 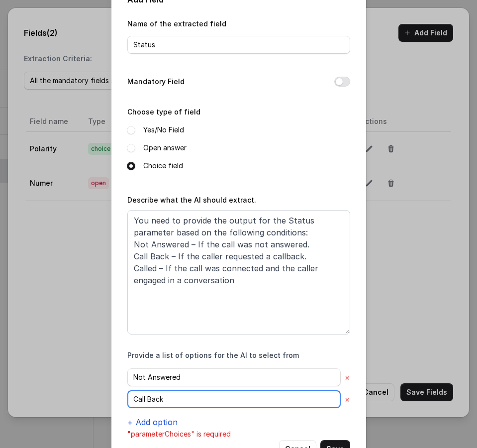 What do you see at coordinates (164, 130) in the screenshot?
I see `label: Yes/No Field` at bounding box center [164, 130].